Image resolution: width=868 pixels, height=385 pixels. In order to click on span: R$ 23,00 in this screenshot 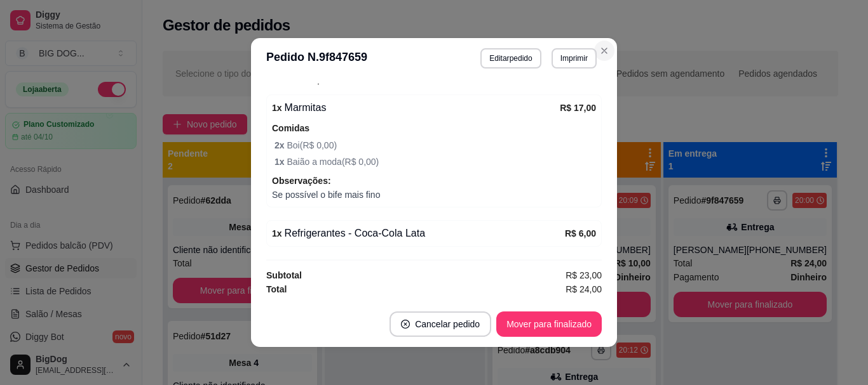, I will do `click(583, 275)`.